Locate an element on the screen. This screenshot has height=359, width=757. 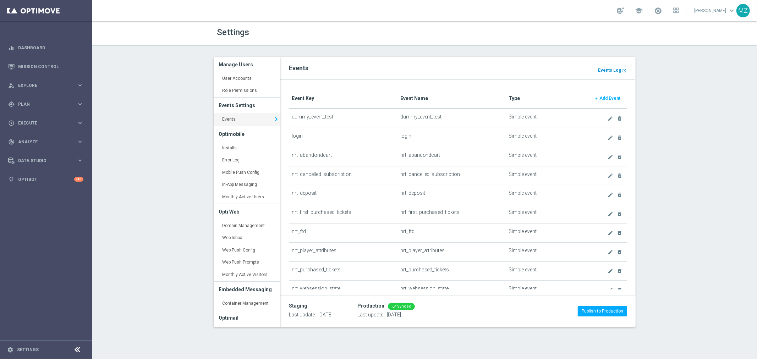
a: Mission Control is located at coordinates (51, 66).